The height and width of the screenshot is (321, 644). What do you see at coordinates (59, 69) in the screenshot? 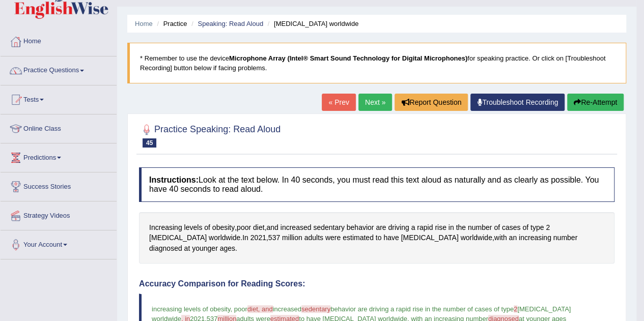
I see `a: Practice Questions` at bounding box center [59, 69].